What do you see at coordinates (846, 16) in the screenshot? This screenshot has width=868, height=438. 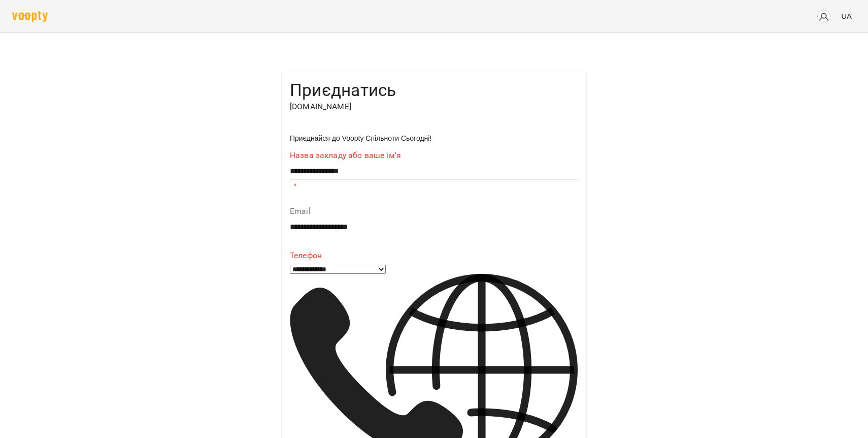 I see `span: UA` at bounding box center [846, 16].